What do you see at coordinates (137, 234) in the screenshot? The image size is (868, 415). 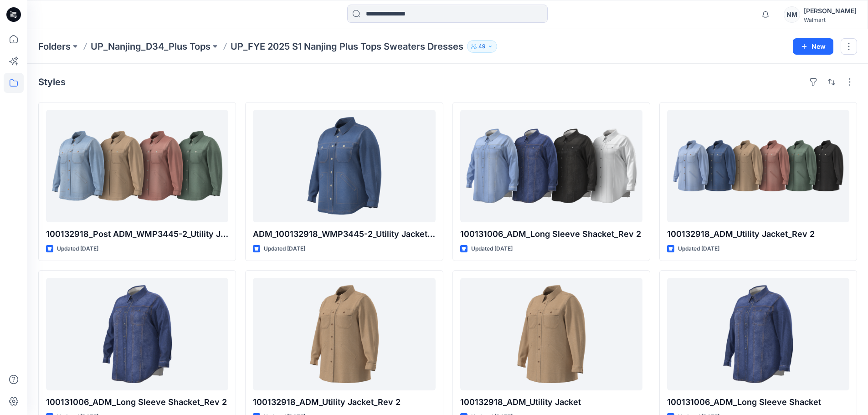 I see `p: 100132918_Post ADM_WMP3445-2_Utility Jacket w_ Shirttail hem` at bounding box center [137, 234].